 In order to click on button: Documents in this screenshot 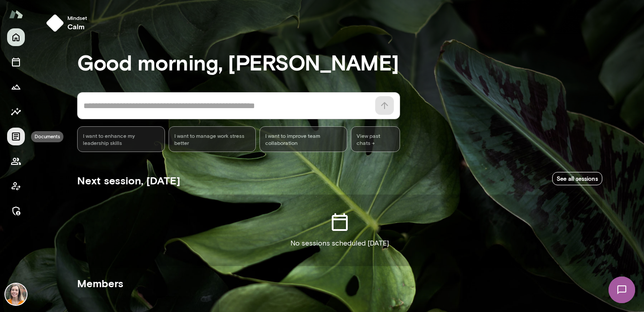, I will do `click(16, 137)`.